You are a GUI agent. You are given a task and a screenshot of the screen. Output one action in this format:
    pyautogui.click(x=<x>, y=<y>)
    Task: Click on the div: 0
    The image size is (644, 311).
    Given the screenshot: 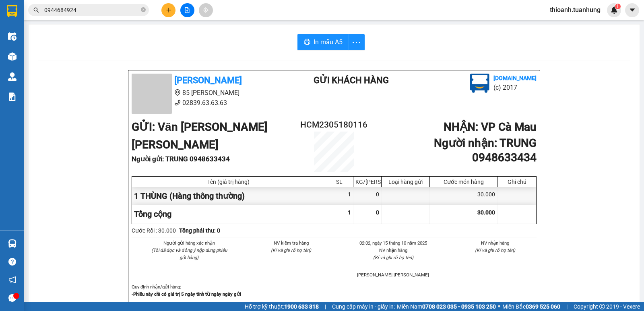 What is the action you would take?
    pyautogui.click(x=368, y=196)
    